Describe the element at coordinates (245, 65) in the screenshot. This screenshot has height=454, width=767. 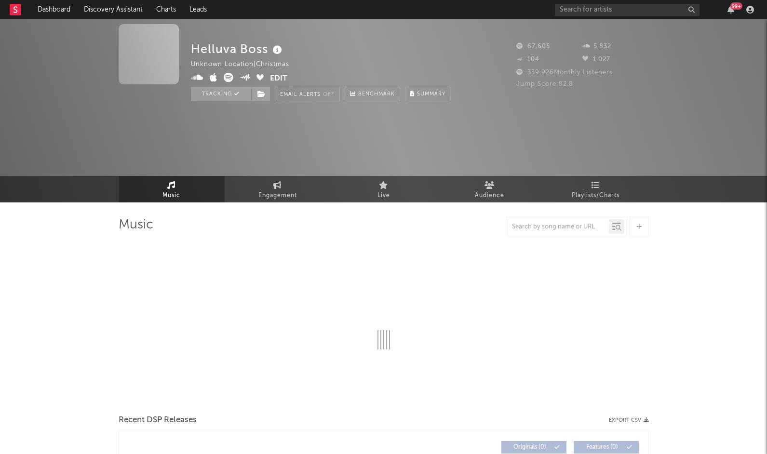
I see `div: Unknown Location | Christmas` at that location.